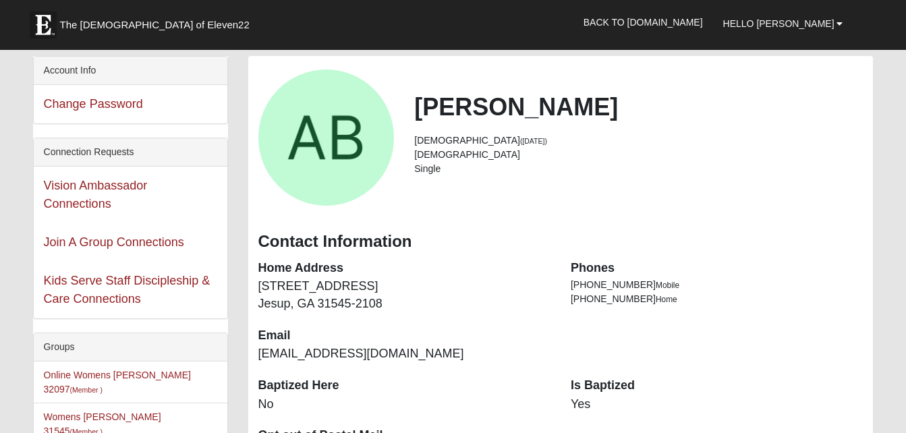  I want to click on dt: Phones, so click(716, 268).